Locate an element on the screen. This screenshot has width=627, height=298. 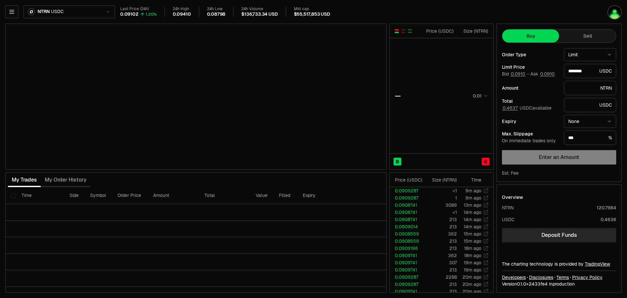
time: 18m ago is located at coordinates (473, 255).